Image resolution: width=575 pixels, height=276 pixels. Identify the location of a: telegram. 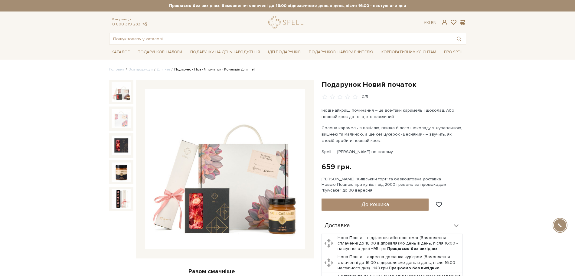
(145, 24).